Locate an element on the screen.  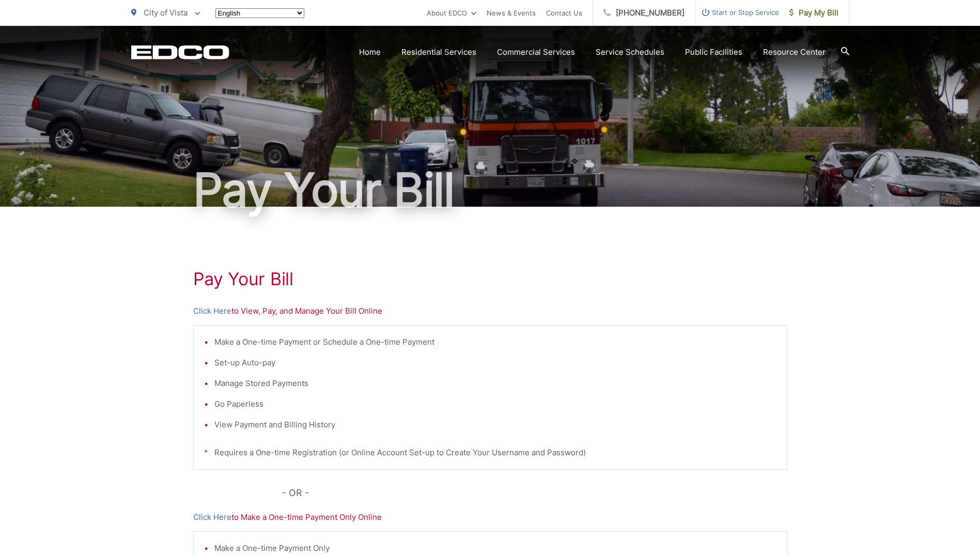
a: EDCD logo. Return to the homepage. is located at coordinates (180, 52).